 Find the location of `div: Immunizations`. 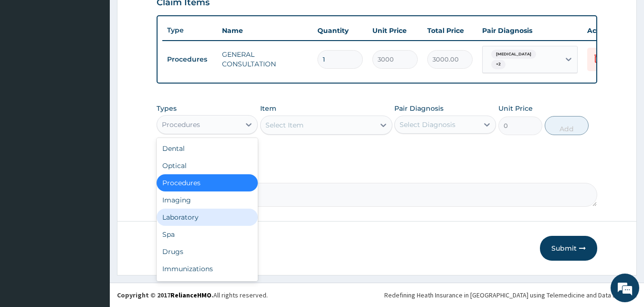

div: Immunizations is located at coordinates (207, 269).